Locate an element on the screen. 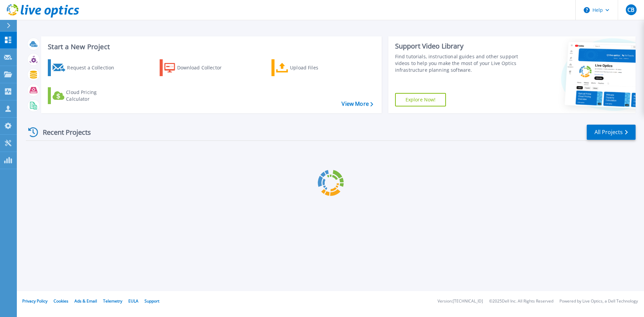 Image resolution: width=644 pixels, height=317 pixels. a: Explore Now! is located at coordinates (421, 99).